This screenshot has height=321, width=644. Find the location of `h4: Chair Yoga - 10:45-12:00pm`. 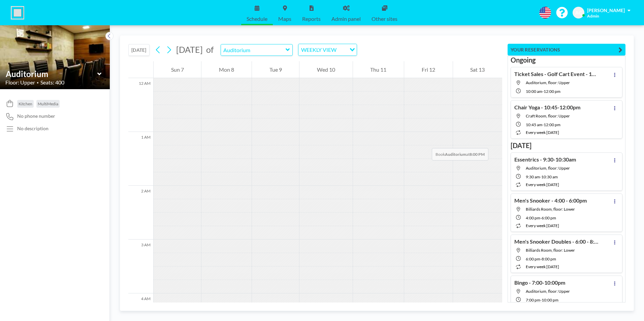

h4: Chair Yoga - 10:45-12:00pm is located at coordinates (547, 107).